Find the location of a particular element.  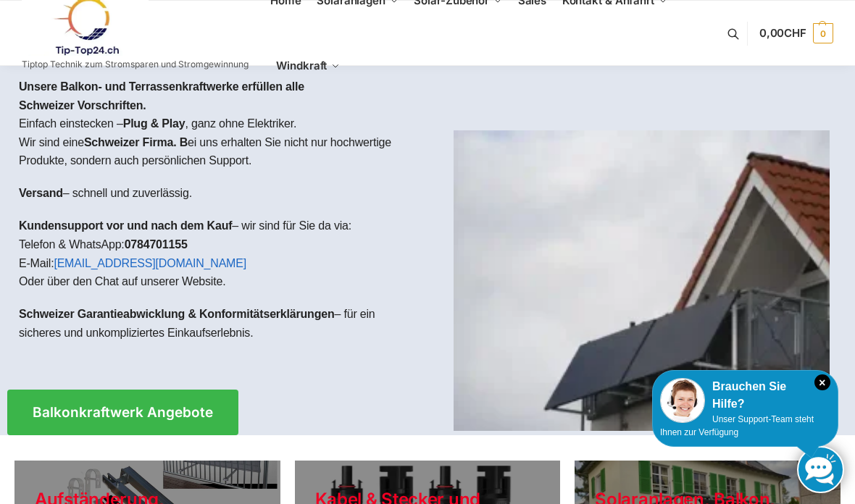

a: 0,00CHF 0 is located at coordinates (796, 33).